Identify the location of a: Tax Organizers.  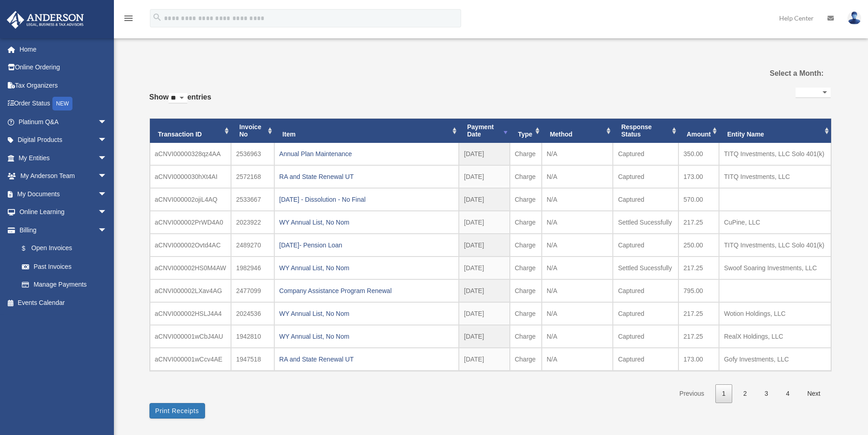
(63, 85).